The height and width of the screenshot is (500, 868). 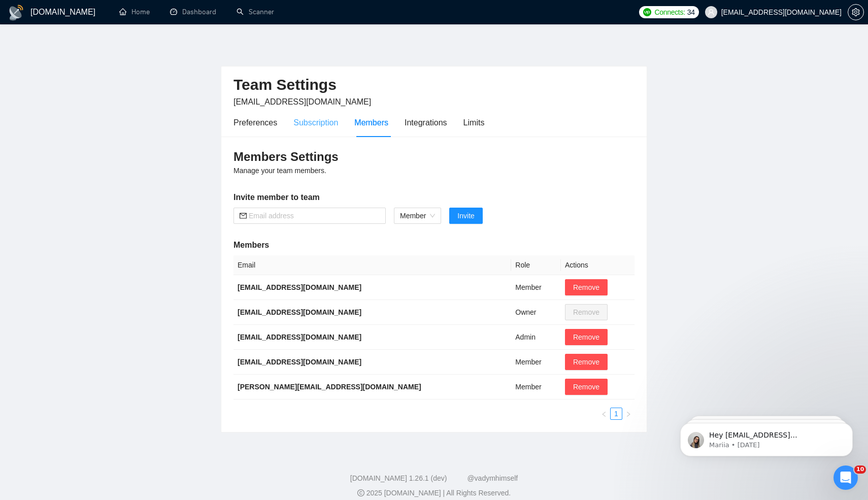 I want to click on button: Home, so click(x=168, y=17).